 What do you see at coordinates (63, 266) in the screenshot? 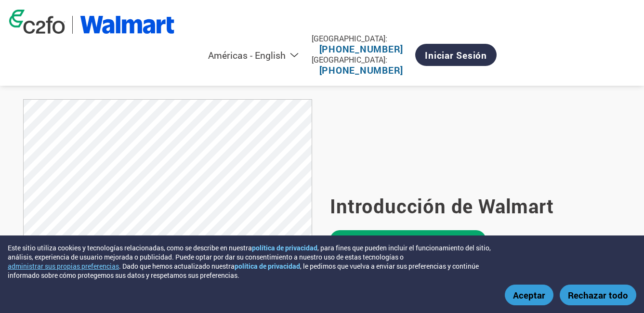
I see `button: administrar sus propias preferencias` at bounding box center [63, 266].